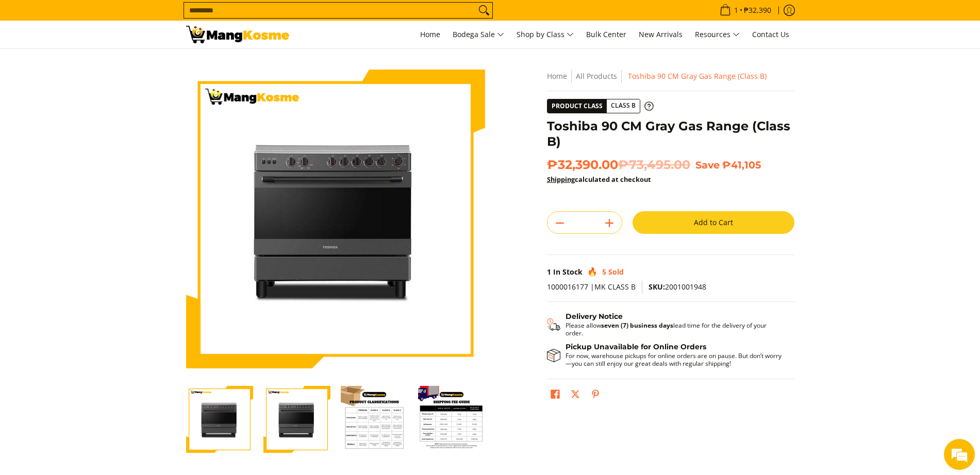 The width and height of the screenshot is (980, 475). I want to click on strong: seven (7) business days, so click(637, 325).